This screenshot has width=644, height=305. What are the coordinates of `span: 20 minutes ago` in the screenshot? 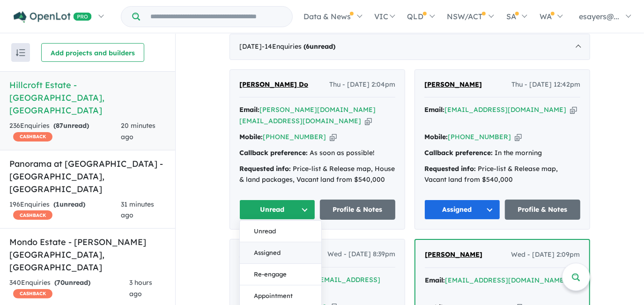 It's located at (138, 131).